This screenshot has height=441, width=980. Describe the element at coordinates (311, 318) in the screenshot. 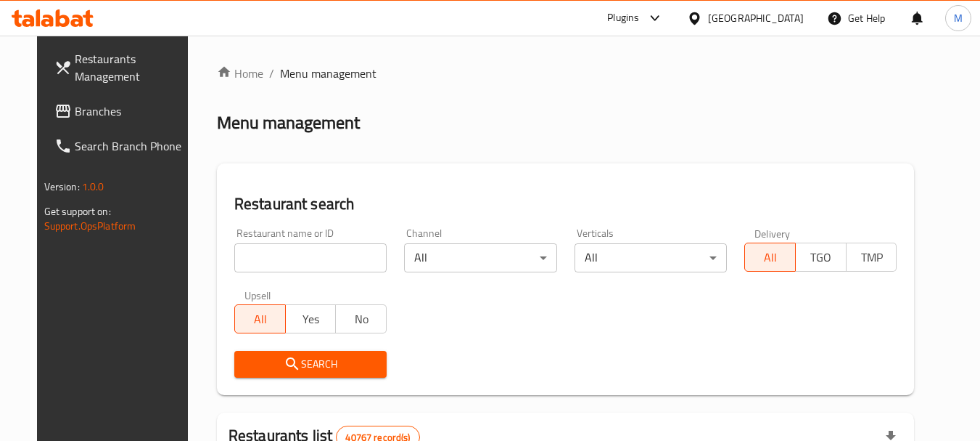

I see `button: Yes` at that location.